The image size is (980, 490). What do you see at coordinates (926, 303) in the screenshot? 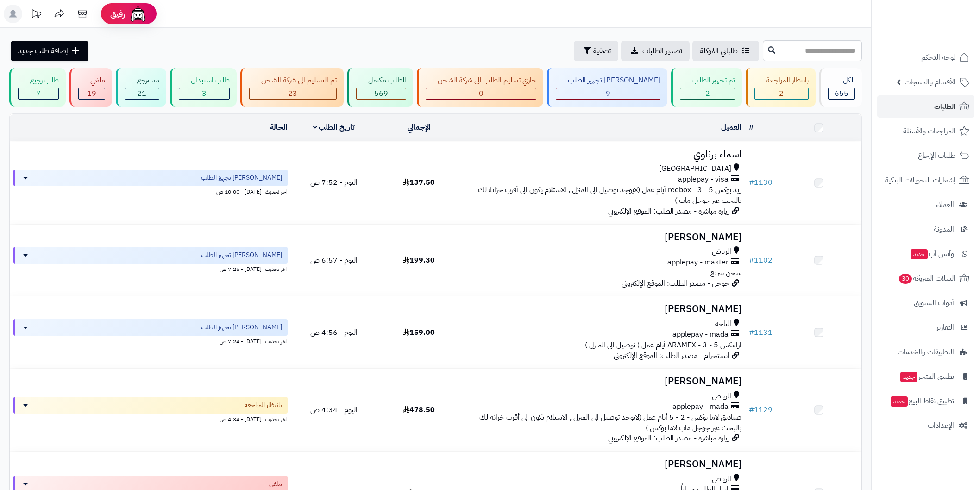
I see `a: أدوات التسويق` at bounding box center [926, 303].